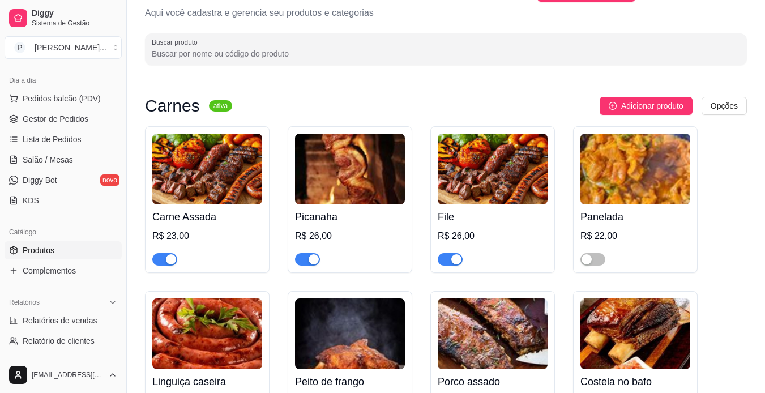 The height and width of the screenshot is (393, 765). I want to click on span: Gestor de Pedidos, so click(56, 119).